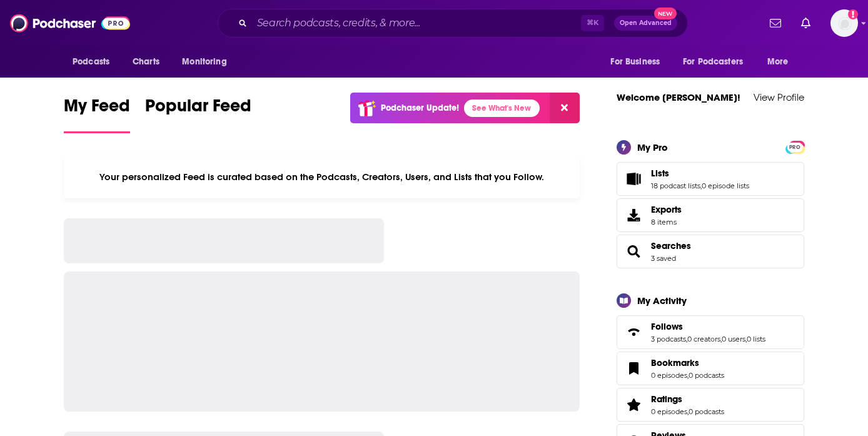 The width and height of the screenshot is (868, 436). What do you see at coordinates (795, 145) in the screenshot?
I see `a: PRO` at bounding box center [795, 145].